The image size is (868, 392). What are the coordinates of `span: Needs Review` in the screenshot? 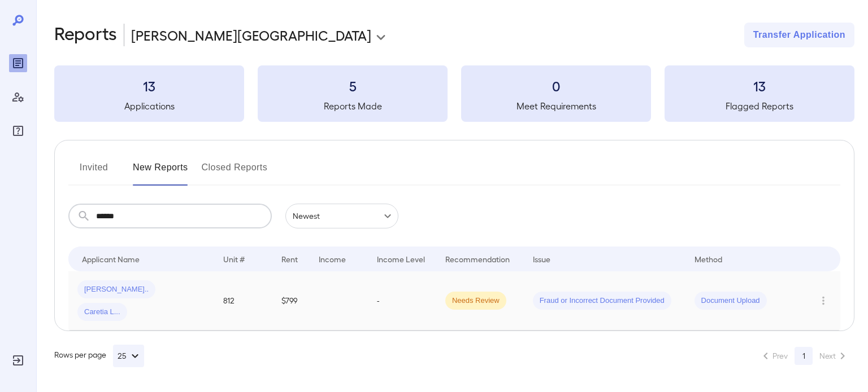 It's located at (476, 301).